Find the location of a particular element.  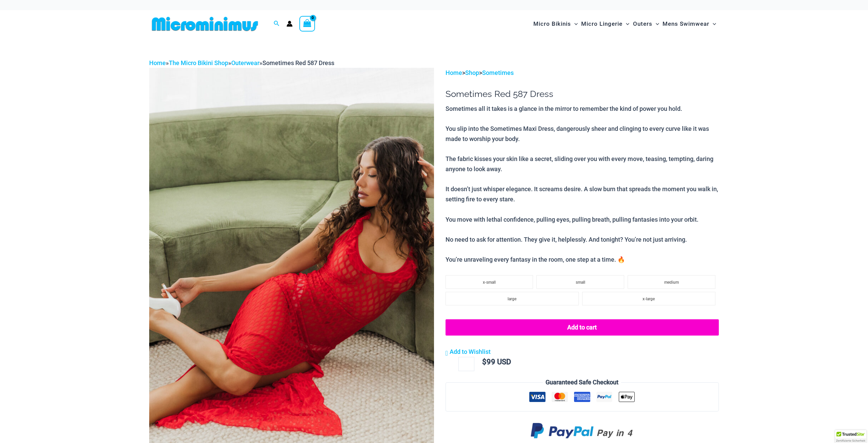

a: Search icon link is located at coordinates (276, 24).